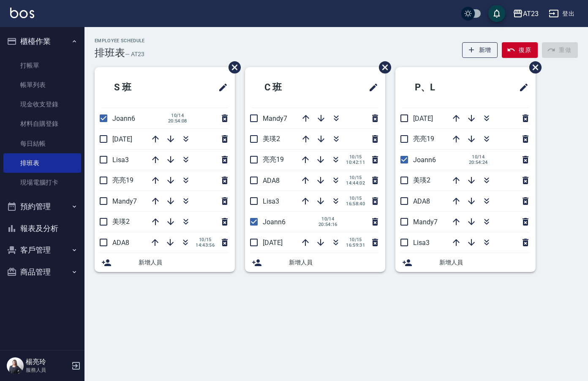 The width and height of the screenshot is (588, 381). Describe the element at coordinates (42, 163) in the screenshot. I see `a: 排班表` at that location.